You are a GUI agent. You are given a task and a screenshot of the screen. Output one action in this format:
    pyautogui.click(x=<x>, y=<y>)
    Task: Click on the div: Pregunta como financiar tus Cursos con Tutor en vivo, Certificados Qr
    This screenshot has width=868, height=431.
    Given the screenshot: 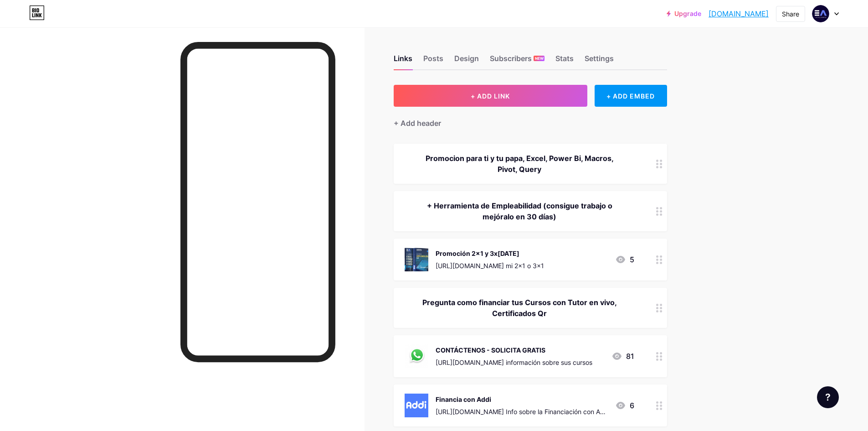 What is the action you would take?
    pyautogui.click(x=520, y=308)
    